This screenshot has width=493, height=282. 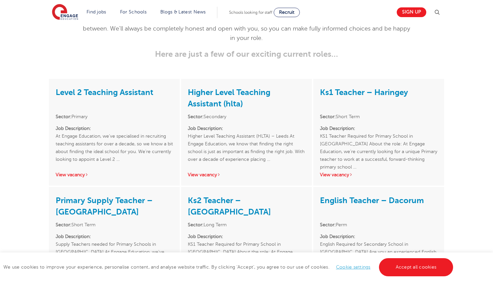 I want to click on li: Primary, so click(x=114, y=116).